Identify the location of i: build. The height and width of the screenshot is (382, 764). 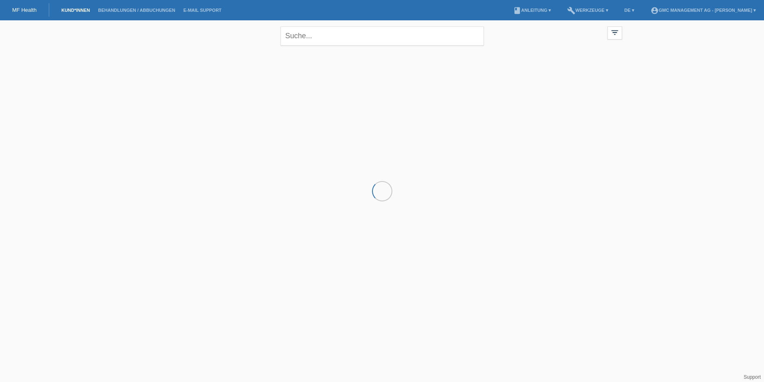
(571, 11).